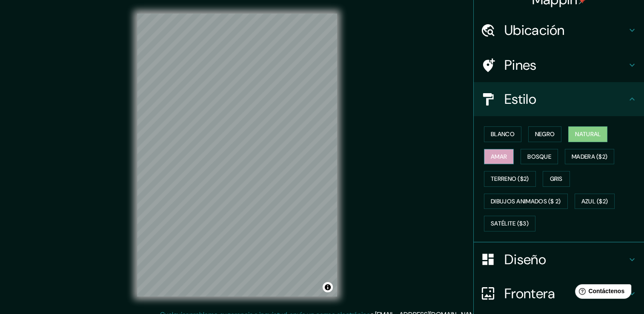  Describe the element at coordinates (509, 224) in the screenshot. I see `button: Satélite ($3)` at that location.